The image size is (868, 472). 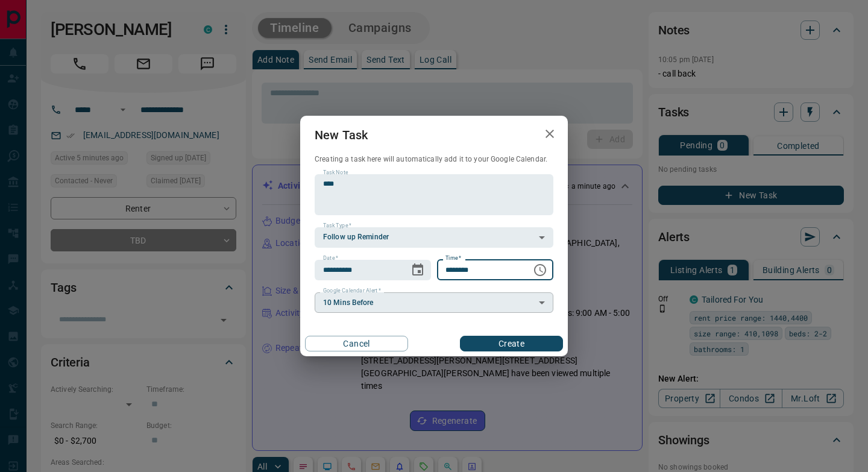 I want to click on label: Date, so click(x=330, y=258).